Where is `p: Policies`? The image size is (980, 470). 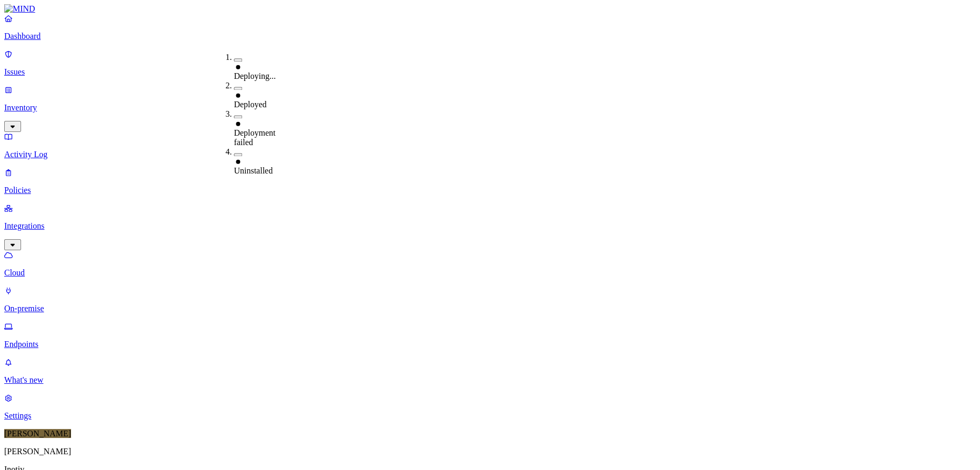
p: Policies is located at coordinates (490, 190).